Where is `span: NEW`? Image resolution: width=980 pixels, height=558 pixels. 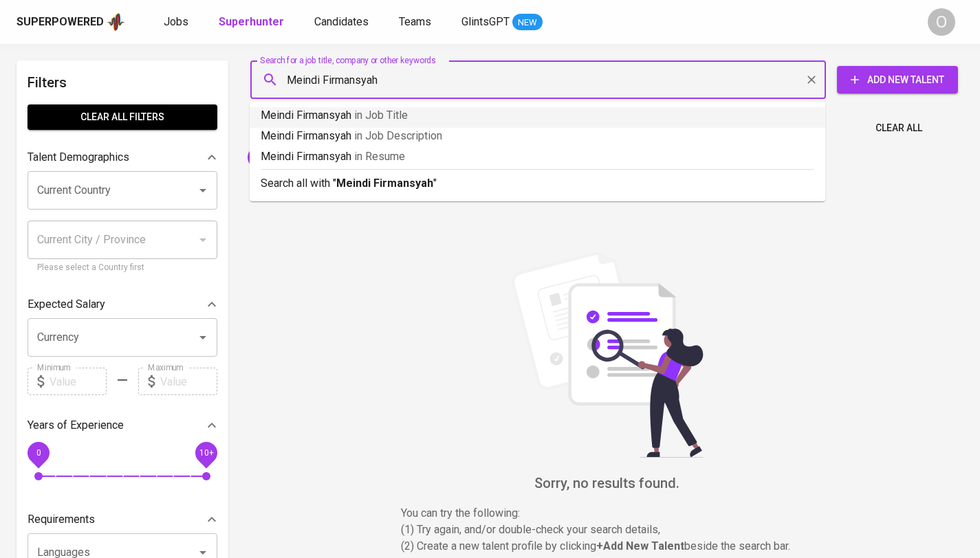
span: NEW is located at coordinates (527, 22).